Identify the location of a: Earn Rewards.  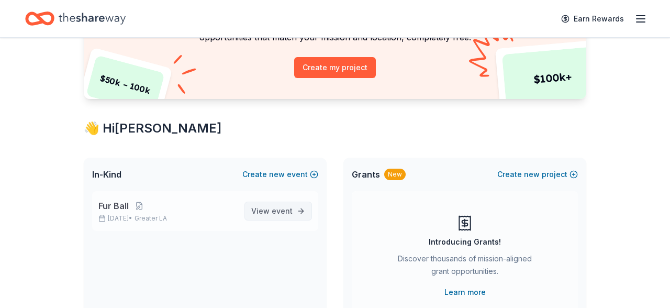
(592, 19).